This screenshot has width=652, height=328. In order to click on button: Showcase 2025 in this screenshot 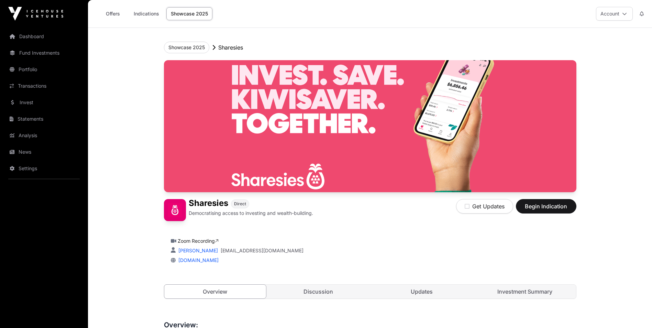, I will do `click(187, 47)`.